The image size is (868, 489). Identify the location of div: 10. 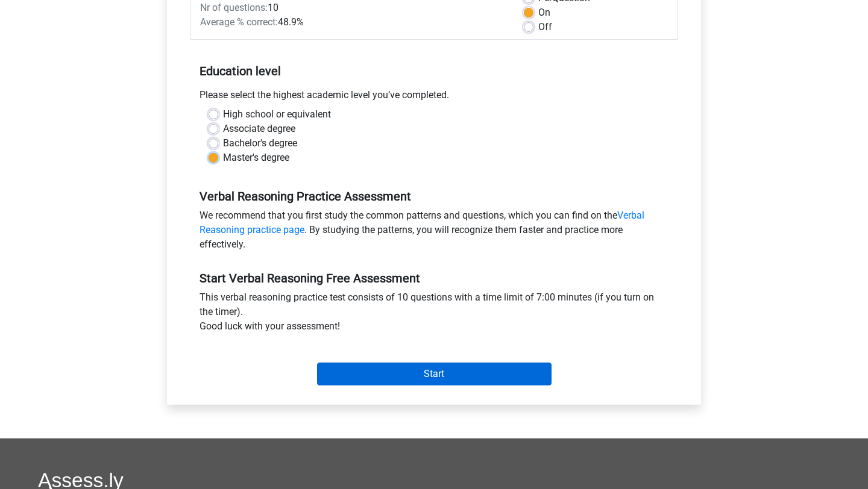
(353, 8).